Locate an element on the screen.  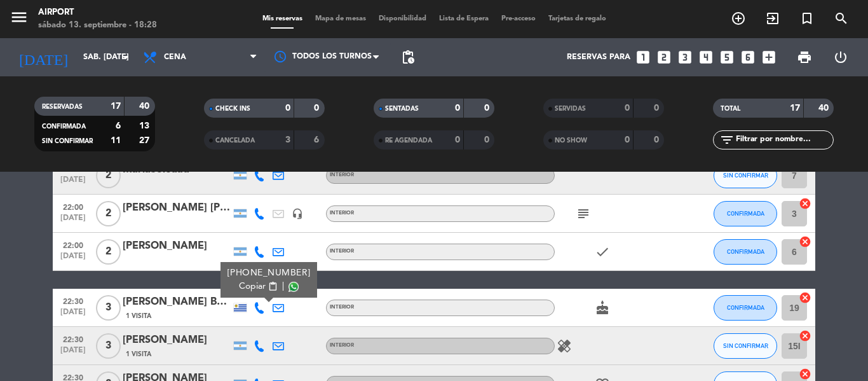
i: looks_5 is located at coordinates (727, 57).